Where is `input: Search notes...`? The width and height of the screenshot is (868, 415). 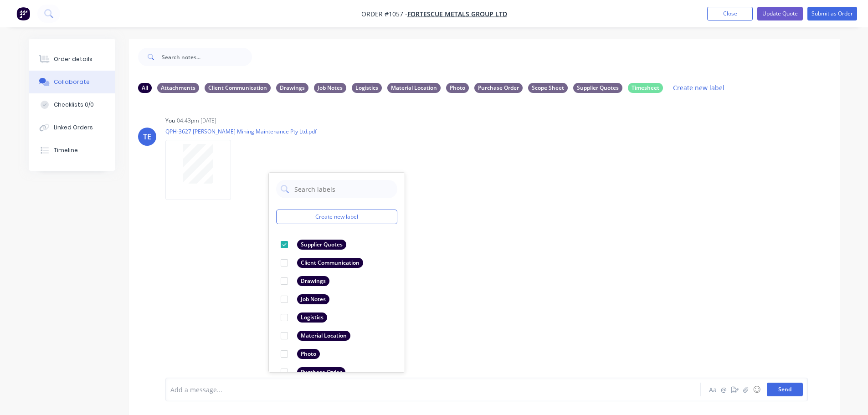
input: Search notes... is located at coordinates (207, 57).